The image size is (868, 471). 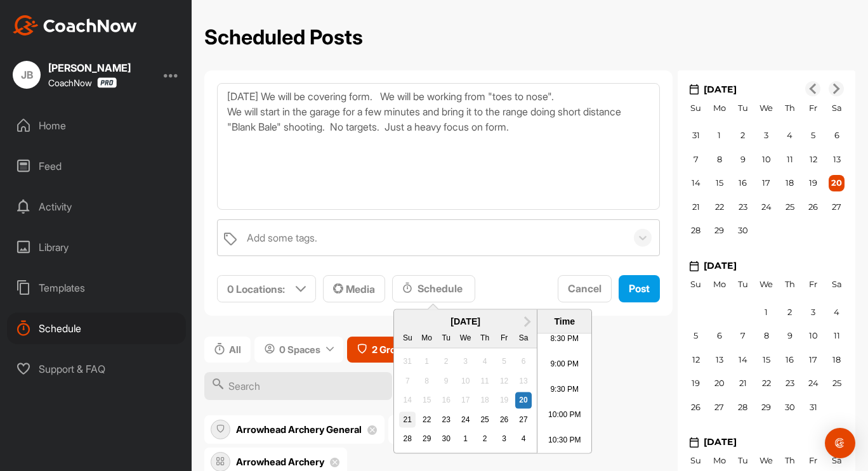 I want to click on div: Choose Thursday, October 9th, 2025, so click(x=789, y=336).